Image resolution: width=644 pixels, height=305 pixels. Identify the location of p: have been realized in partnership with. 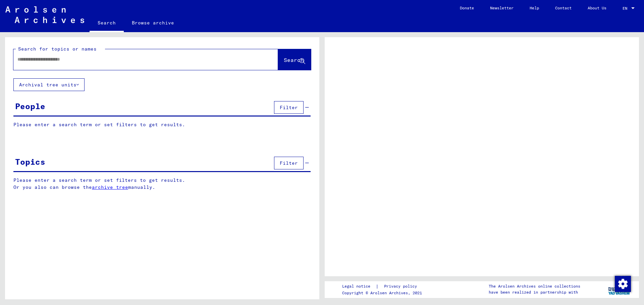
(534, 292).